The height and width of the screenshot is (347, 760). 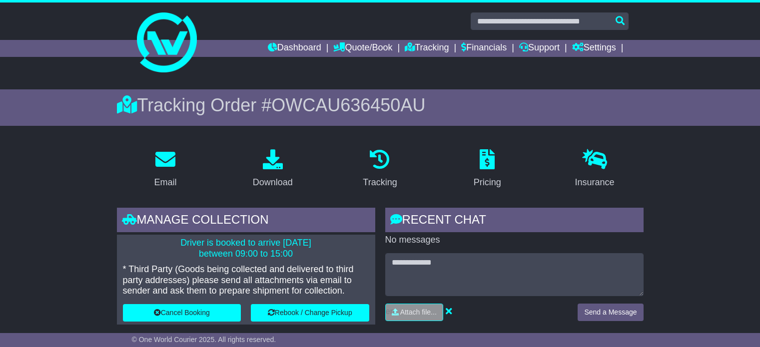 What do you see at coordinates (514, 240) in the screenshot?
I see `p: No messages` at bounding box center [514, 240].